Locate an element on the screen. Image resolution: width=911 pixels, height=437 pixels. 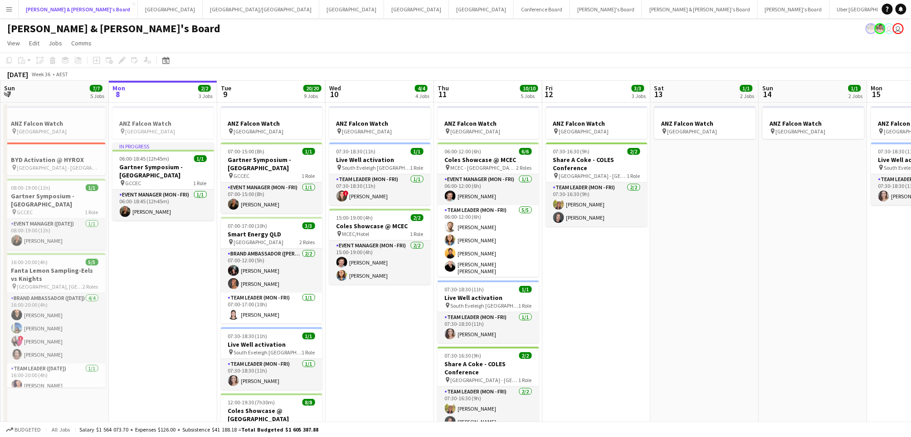
span: Comms is located at coordinates (81, 43).